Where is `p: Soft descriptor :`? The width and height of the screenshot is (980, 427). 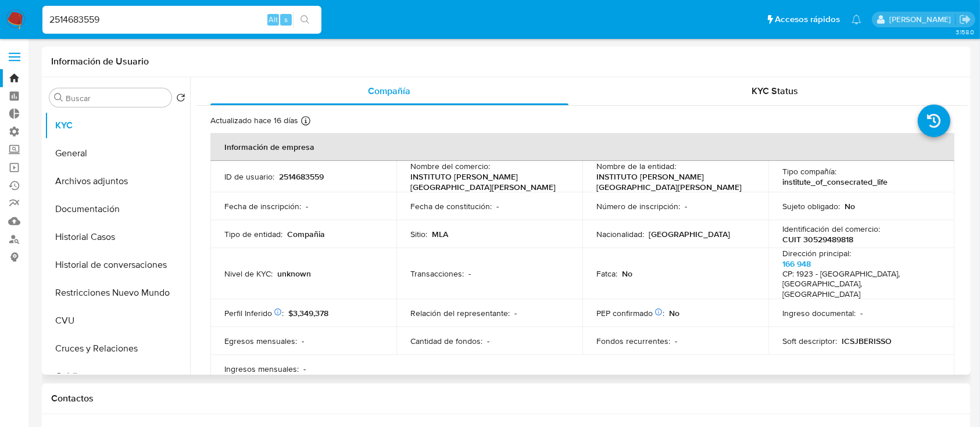
p: Soft descriptor : is located at coordinates (809, 341).